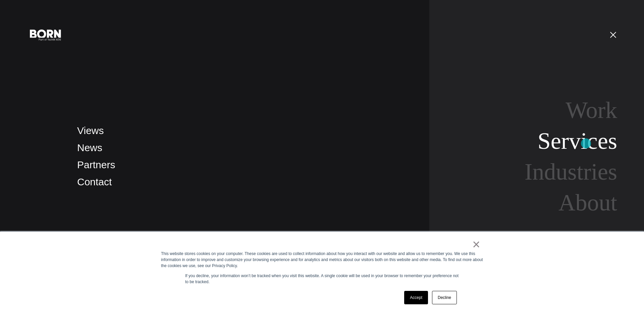 The height and width of the screenshot is (313, 644). I want to click on a: Partners, so click(96, 165).